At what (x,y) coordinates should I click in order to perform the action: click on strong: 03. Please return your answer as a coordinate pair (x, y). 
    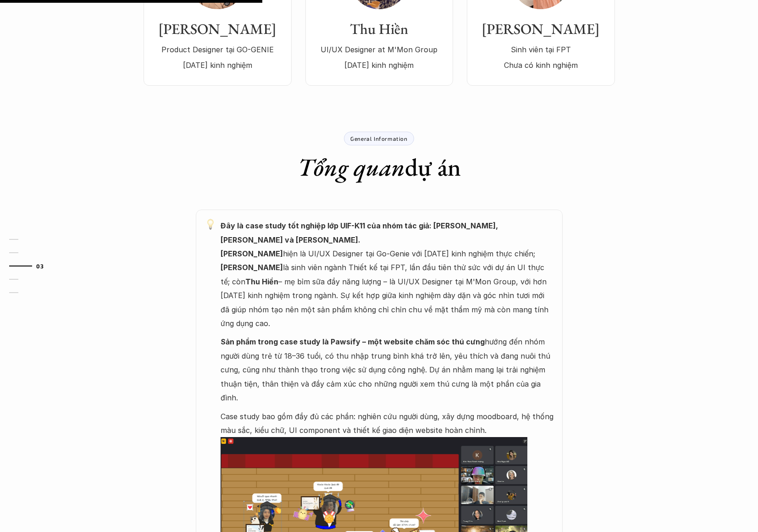
    Looking at the image, I should click on (40, 266).